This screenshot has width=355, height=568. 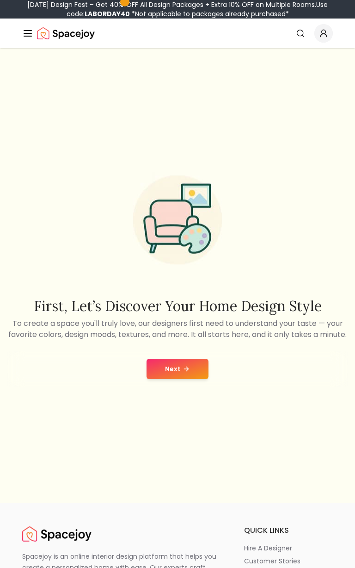 I want to click on button: Next, so click(x=178, y=369).